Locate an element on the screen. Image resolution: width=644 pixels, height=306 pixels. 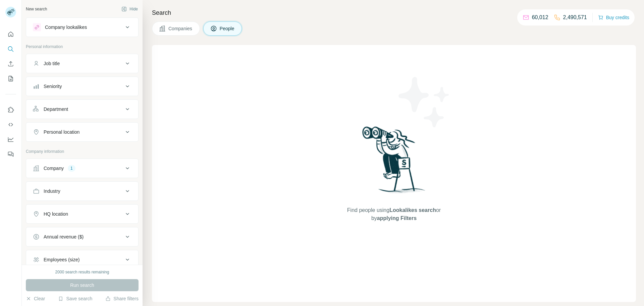
div: Industry is located at coordinates (52, 191).